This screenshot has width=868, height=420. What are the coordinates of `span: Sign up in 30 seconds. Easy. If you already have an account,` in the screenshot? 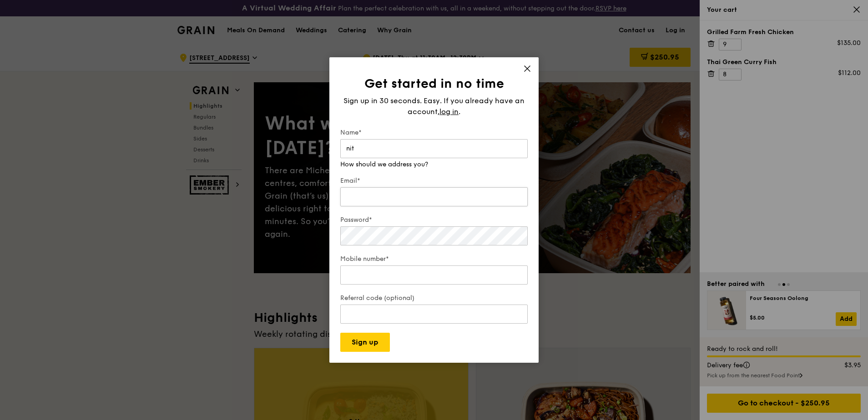 It's located at (434, 106).